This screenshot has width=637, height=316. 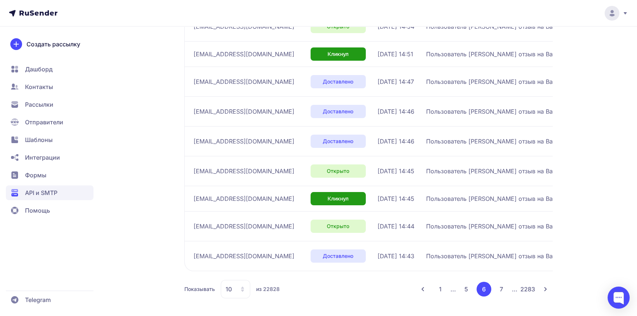 I want to click on span: Контакты, so click(x=39, y=87).